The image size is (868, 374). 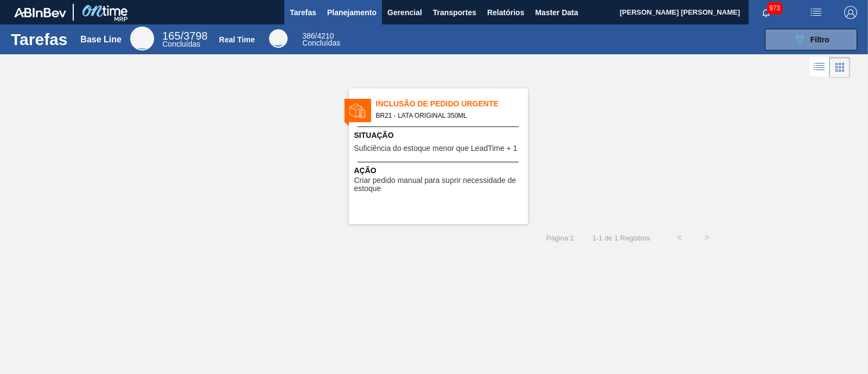 What do you see at coordinates (184, 36) in the screenshot?
I see `span: / 3798` at bounding box center [184, 36].